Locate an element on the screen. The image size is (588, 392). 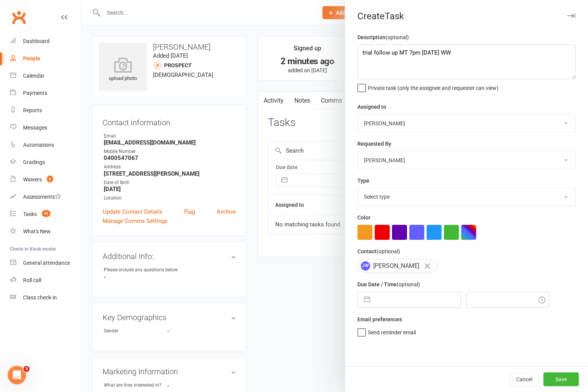
div: Create Task is located at coordinates (466, 16).